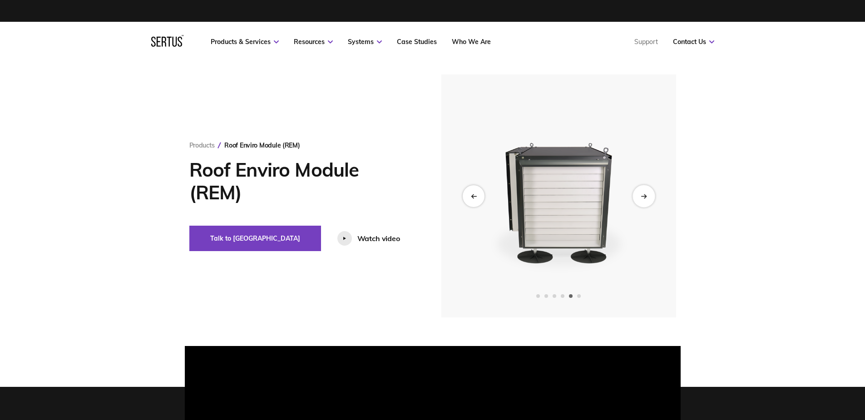 This screenshot has width=865, height=420. I want to click on div: Next slide, so click(644, 196).